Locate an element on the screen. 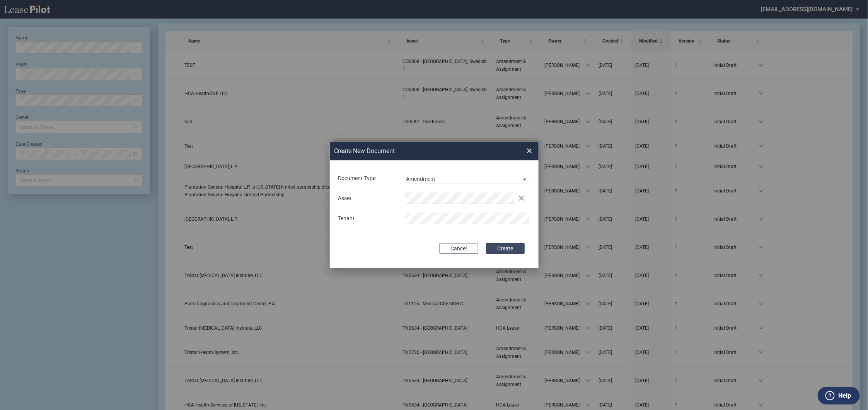 This screenshot has height=410, width=868. button: Create is located at coordinates (505, 249).